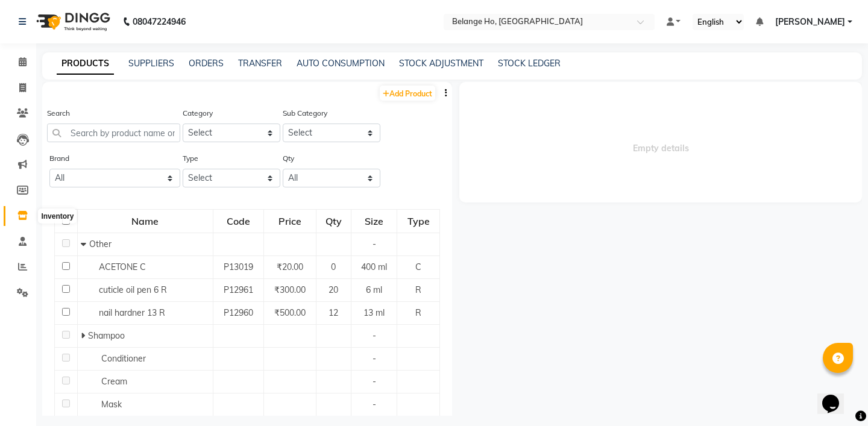 Image resolution: width=868 pixels, height=426 pixels. Describe the element at coordinates (333, 313) in the screenshot. I see `span: 12` at that location.